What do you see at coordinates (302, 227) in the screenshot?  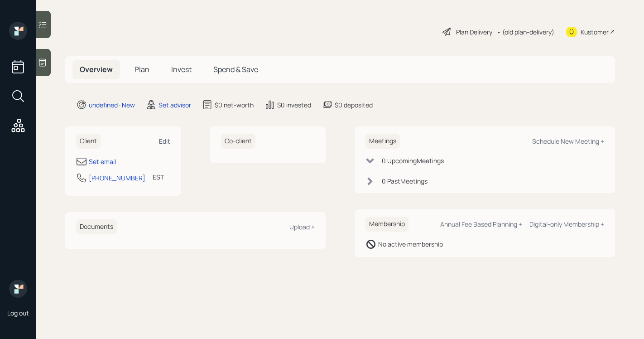 I see `div: Upload +` at bounding box center [302, 227].